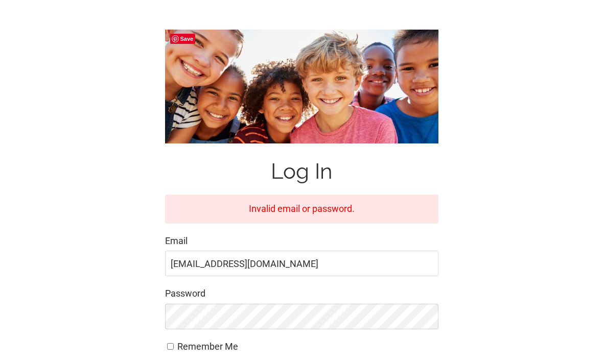 The image size is (603, 364). What do you see at coordinates (302, 241) in the screenshot?
I see `label: Email` at bounding box center [302, 241].